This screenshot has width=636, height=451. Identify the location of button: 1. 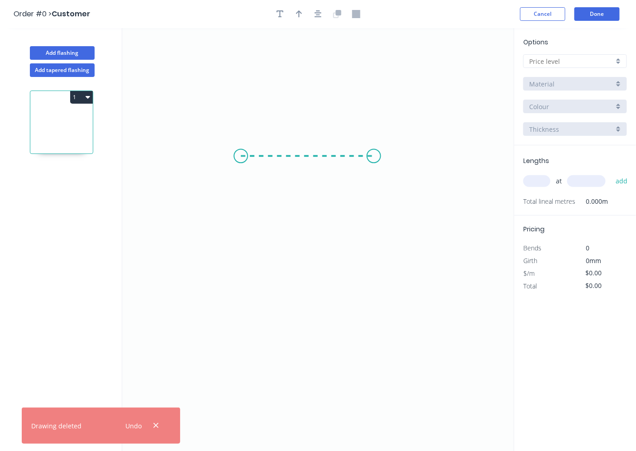
(81, 97).